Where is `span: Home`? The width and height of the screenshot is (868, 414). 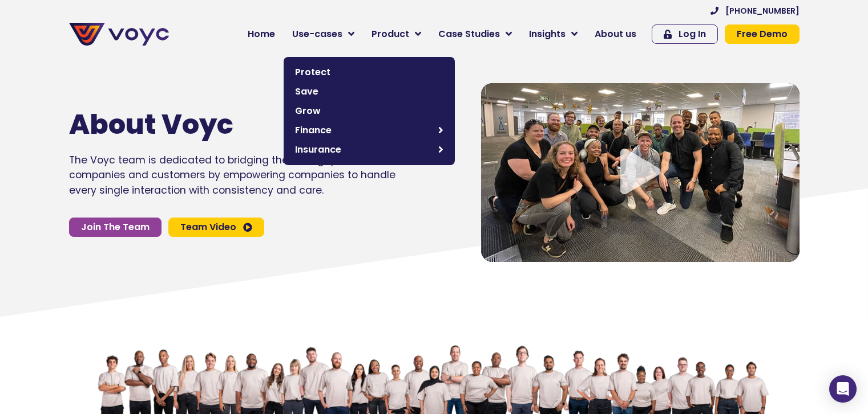
span: Home is located at coordinates (261, 34).